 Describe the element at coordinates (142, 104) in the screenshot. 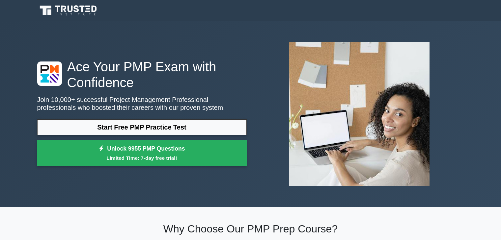

I see `p: Join 10,000+ successful Project Management Professional professionals who boosted their careers w...` at that location.